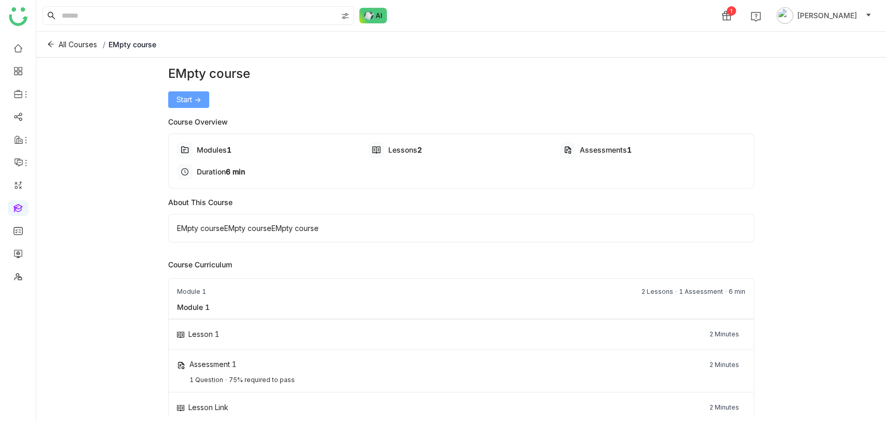 This screenshot has height=421, width=886. I want to click on div: Lesson 1, so click(204, 334).